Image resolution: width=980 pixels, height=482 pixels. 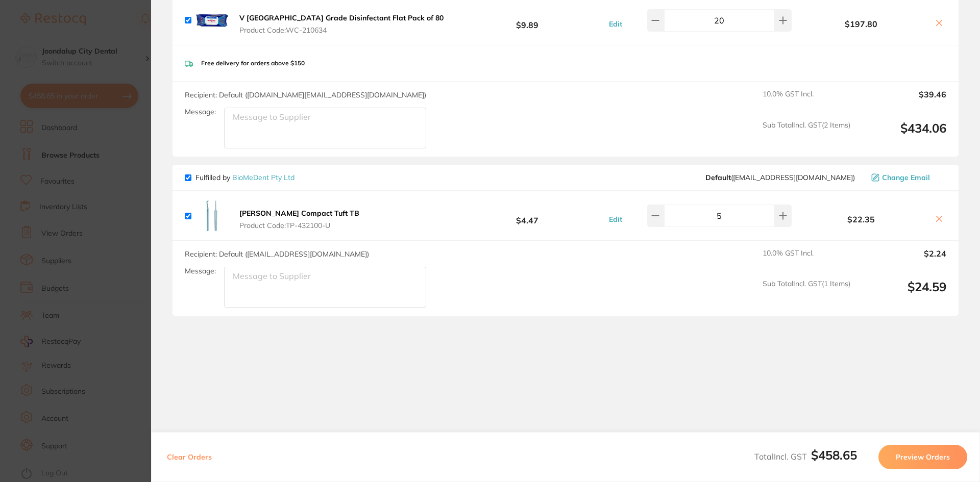 I want to click on a: BioMeDent Pty Ltd, so click(x=263, y=177).